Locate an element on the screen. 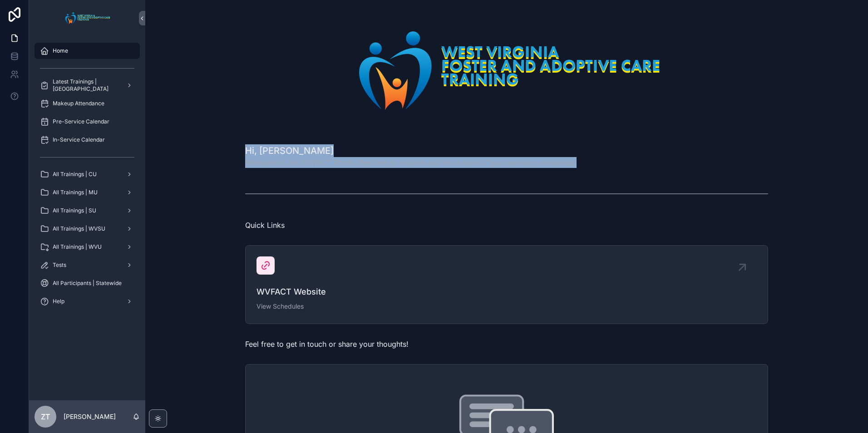  span: Home is located at coordinates (61, 51).